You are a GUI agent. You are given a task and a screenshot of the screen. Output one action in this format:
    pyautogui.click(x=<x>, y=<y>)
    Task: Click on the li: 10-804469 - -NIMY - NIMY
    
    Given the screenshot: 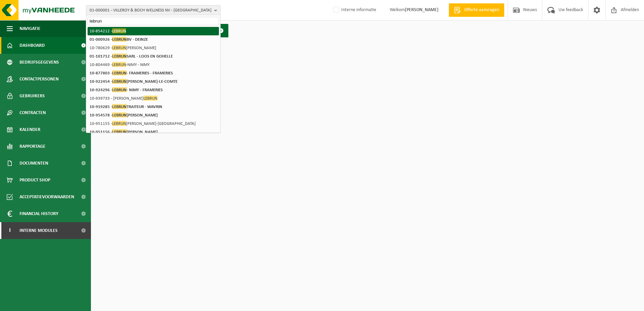 What is the action you would take?
    pyautogui.click(x=153, y=65)
    